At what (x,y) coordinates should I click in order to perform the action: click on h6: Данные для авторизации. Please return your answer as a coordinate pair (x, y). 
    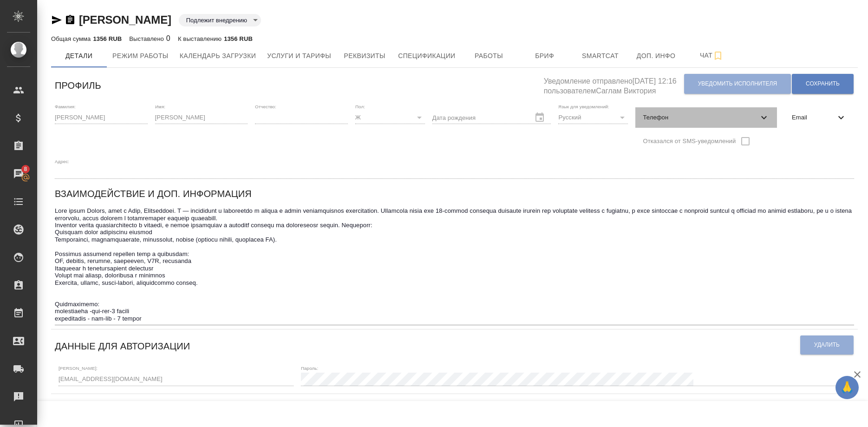
    Looking at the image, I should click on (122, 346).